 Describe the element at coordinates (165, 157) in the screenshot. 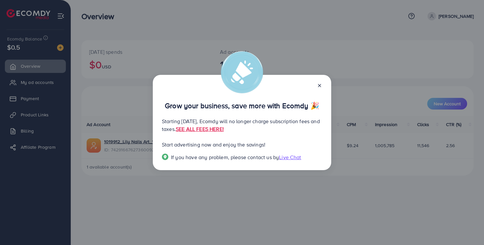

I see `img: Popup guide` at that location.